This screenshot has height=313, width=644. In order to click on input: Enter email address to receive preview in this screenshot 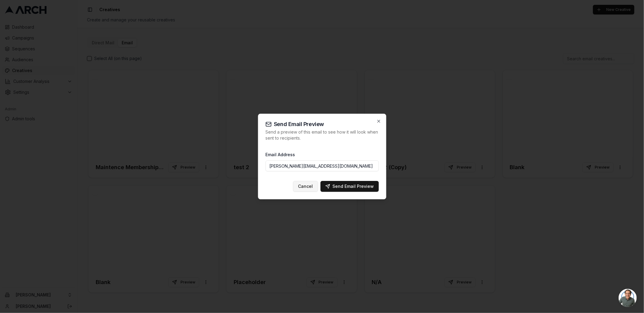, I will do `click(322, 166)`.